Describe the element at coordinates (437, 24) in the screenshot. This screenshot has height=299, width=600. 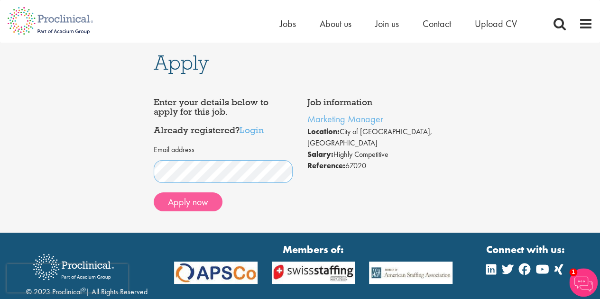
I see `span: Contact` at that location.